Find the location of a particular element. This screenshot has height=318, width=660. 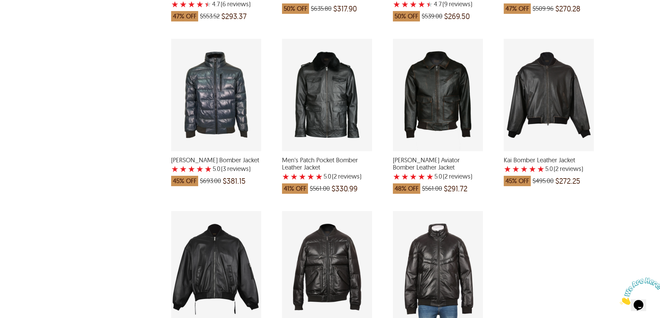

span: $635.80 is located at coordinates (321, 9).